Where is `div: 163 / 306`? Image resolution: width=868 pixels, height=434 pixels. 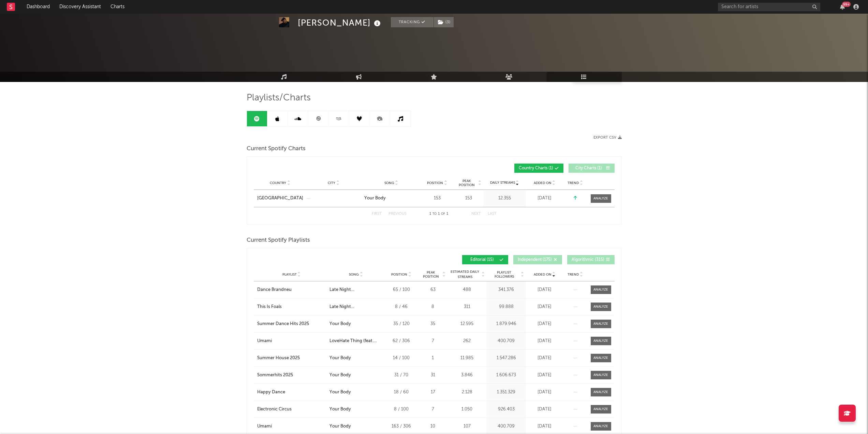 div: 163 / 306 is located at coordinates (402, 427).